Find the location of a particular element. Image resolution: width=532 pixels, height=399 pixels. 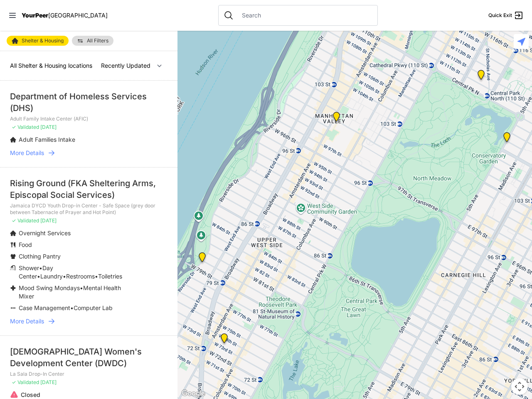

div: 820 MRT Residential Chemical Dependence Treatment Program is located at coordinates (481, 76).